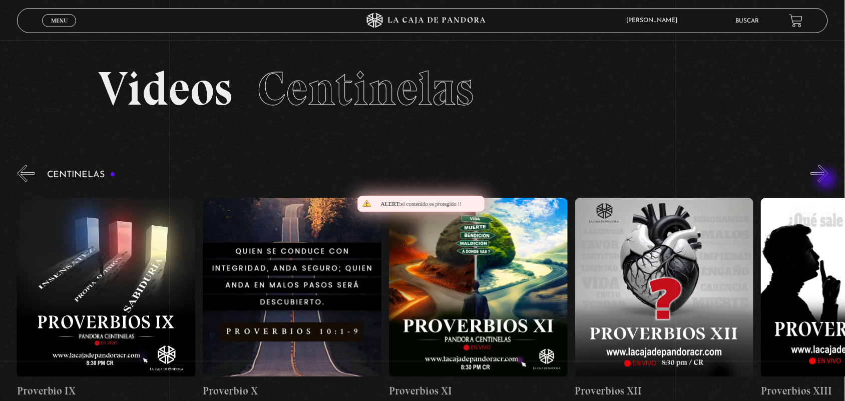 The image size is (845, 401). Describe the element at coordinates (59, 30) in the screenshot. I see `span: Cerrar` at that location.